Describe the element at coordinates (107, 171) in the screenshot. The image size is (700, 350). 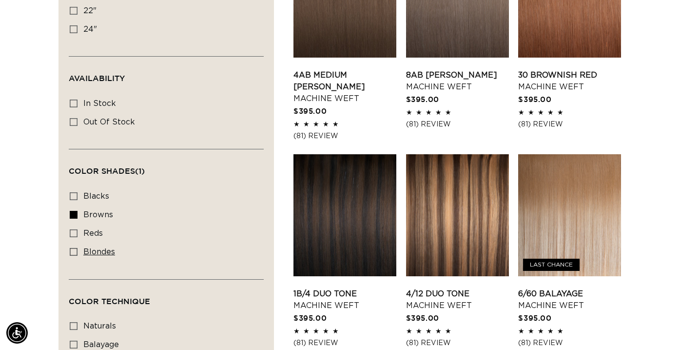
I see `span: Color Shades` at that location.